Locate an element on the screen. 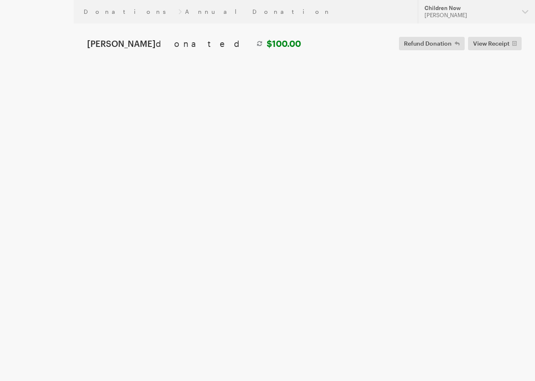  a: Donations is located at coordinates (129, 12).